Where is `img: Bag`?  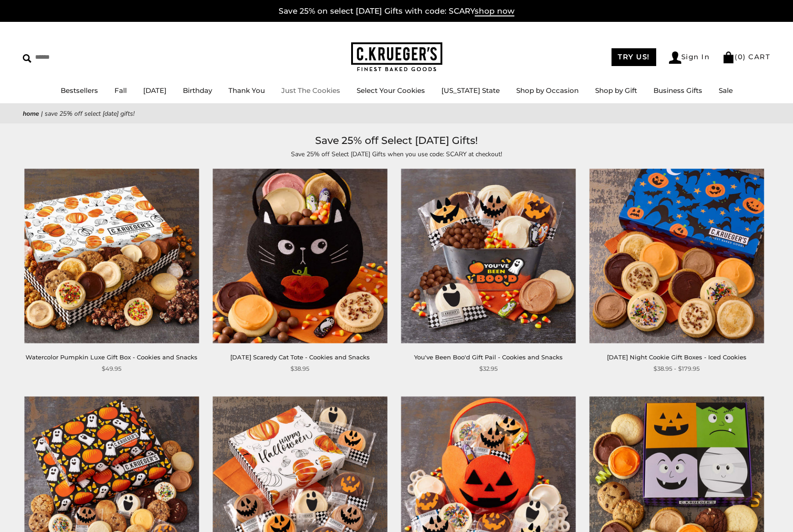
img: Bag is located at coordinates (728, 57).